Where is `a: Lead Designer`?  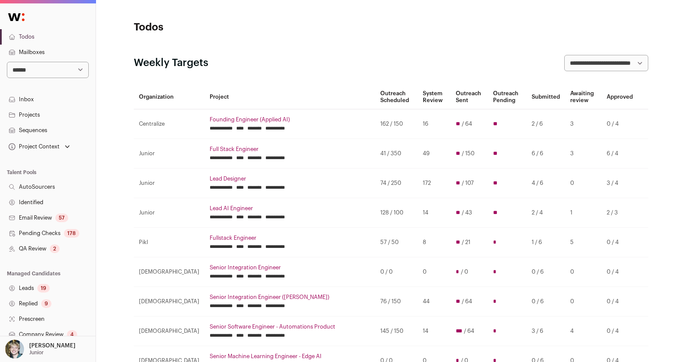 a: Lead Designer is located at coordinates (290, 179).